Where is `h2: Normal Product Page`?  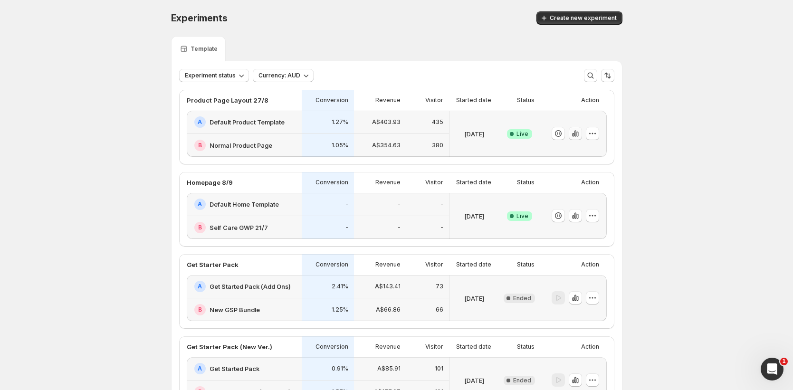 h2: Normal Product Page is located at coordinates (241, 145).